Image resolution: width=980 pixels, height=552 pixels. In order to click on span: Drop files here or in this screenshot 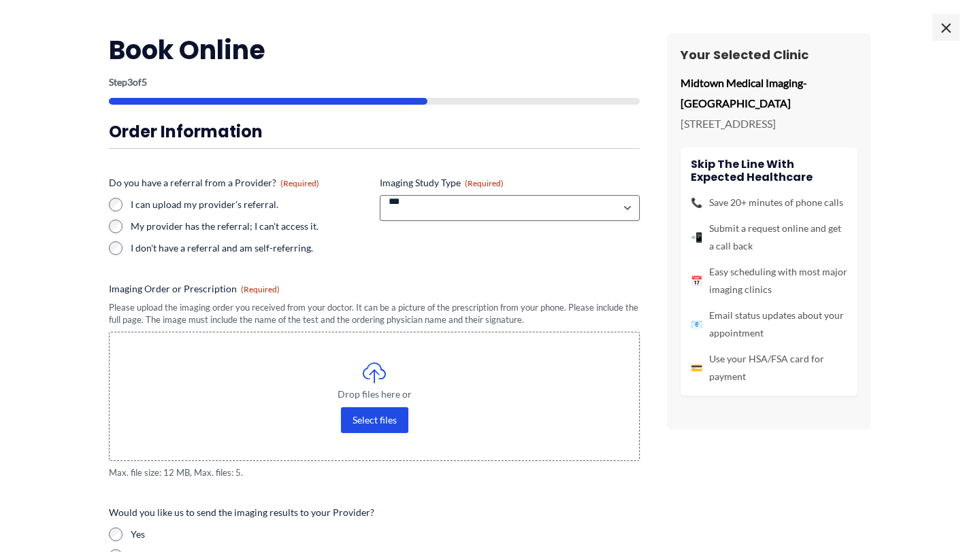, I will do `click(374, 394)`.